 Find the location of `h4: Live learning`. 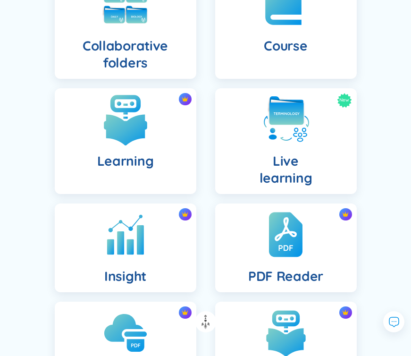

h4: Live learning is located at coordinates (286, 170).